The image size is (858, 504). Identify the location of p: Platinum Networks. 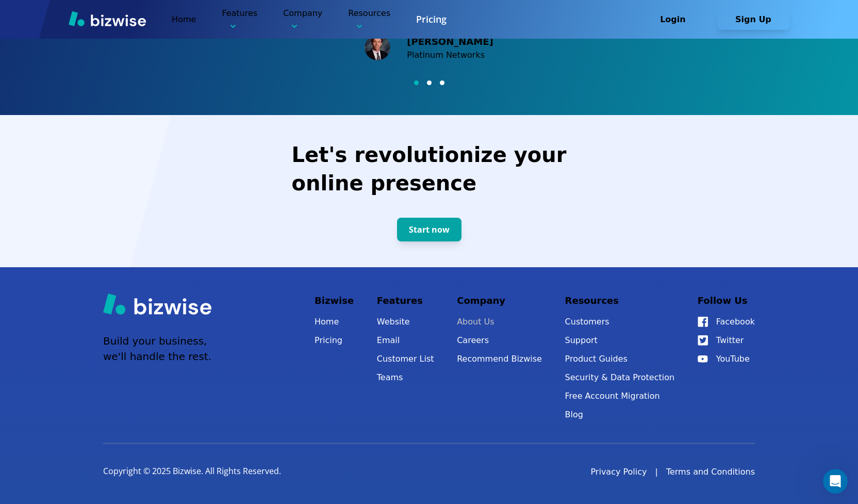
(450, 55).